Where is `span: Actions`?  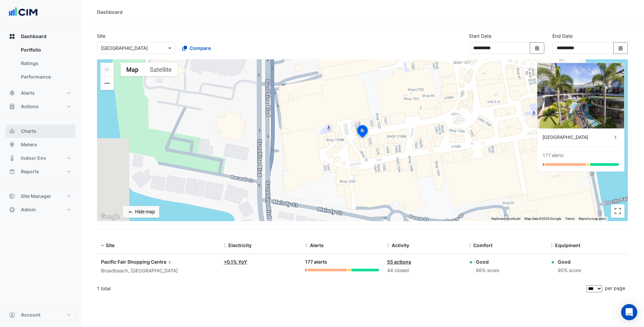 span: Actions is located at coordinates (29, 107).